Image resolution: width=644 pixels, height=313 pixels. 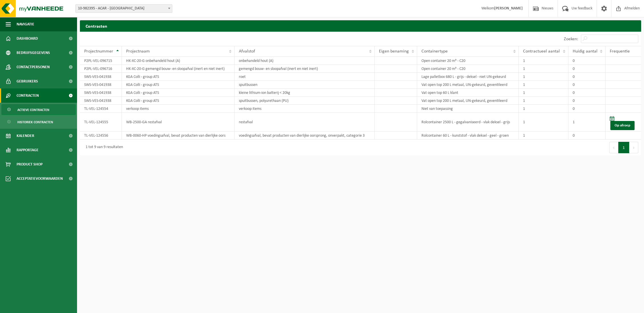 I want to click on span: Eigen benaming, so click(x=394, y=51).